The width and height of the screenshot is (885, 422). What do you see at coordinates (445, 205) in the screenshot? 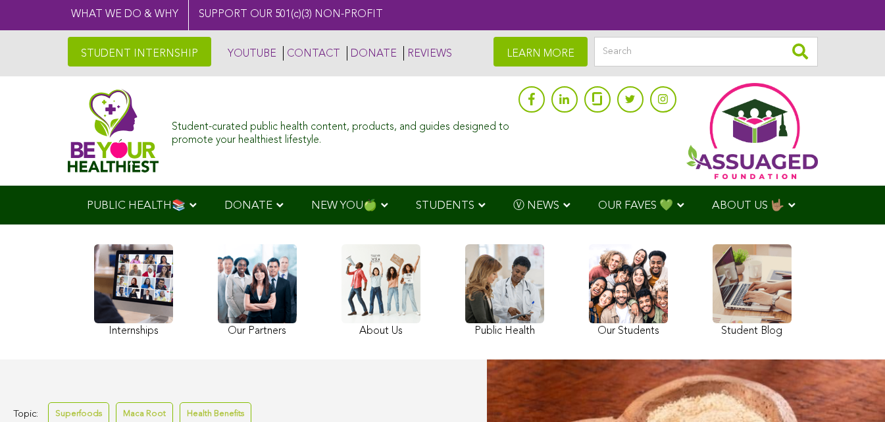
I see `span: STUDENTS` at bounding box center [445, 205].